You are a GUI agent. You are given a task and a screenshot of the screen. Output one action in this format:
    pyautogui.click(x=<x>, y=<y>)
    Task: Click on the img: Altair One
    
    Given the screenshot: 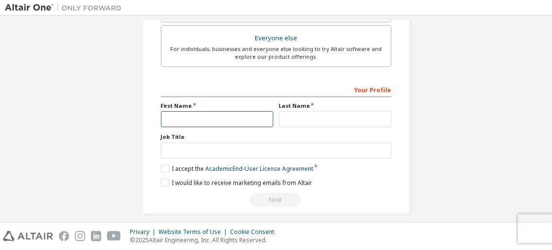 What is the action you would take?
    pyautogui.click(x=66, y=8)
    